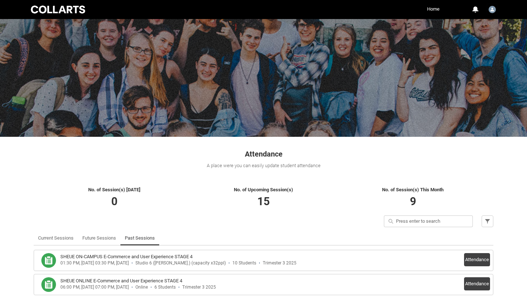  I want to click on div: Online, so click(142, 287).